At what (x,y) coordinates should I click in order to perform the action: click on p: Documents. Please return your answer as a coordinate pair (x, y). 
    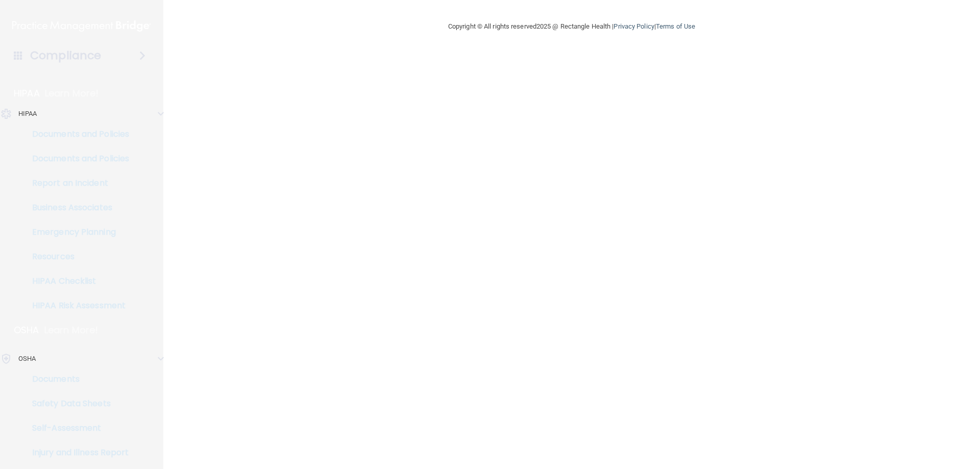
    Looking at the image, I should click on (76, 379).